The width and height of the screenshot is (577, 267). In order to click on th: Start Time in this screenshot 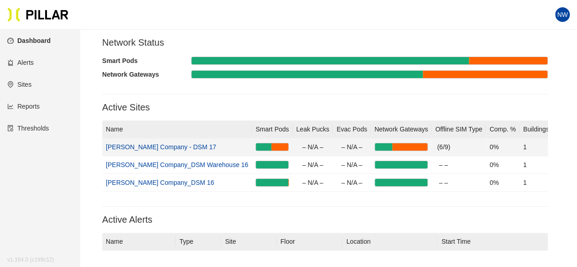, I will do `click(492, 241)`.